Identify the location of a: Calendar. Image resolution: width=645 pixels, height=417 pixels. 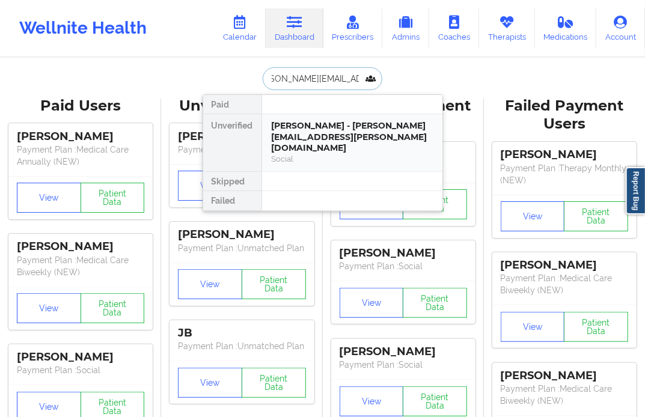
(240, 28).